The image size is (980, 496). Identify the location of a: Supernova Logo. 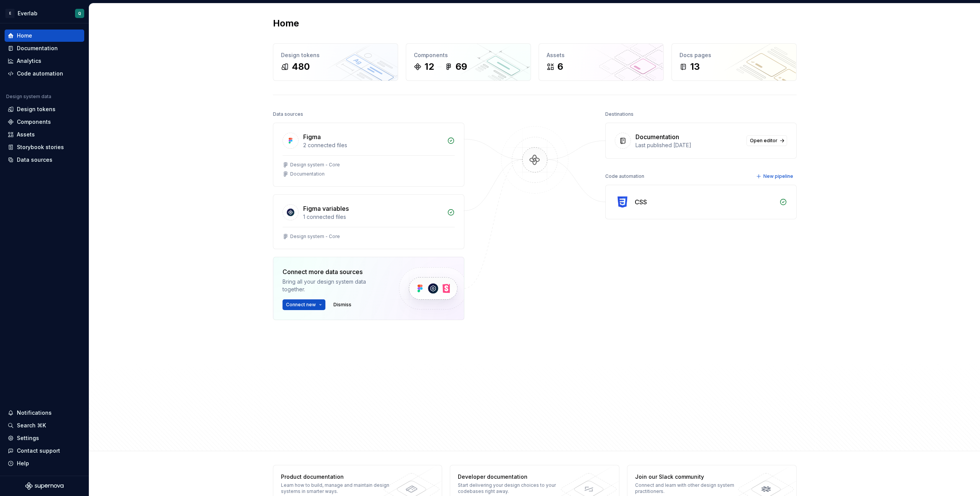
(45, 486).